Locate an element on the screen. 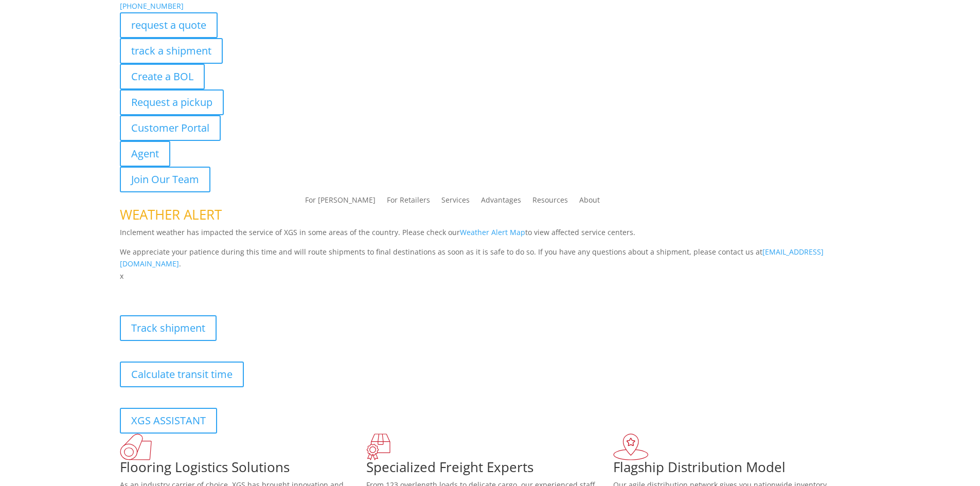  a: track a shipment is located at coordinates (171, 51).